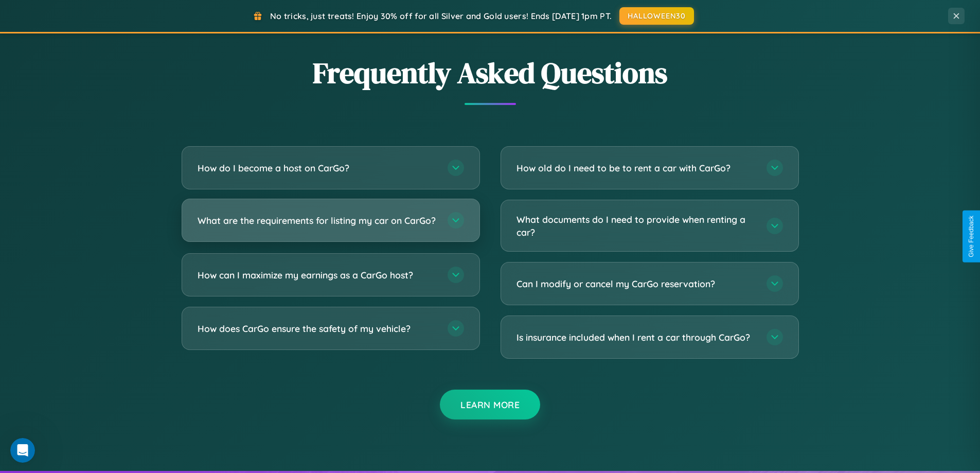 The image size is (980, 473). What do you see at coordinates (490, 72) in the screenshot?
I see `h2: Frequently Asked Questions` at bounding box center [490, 72].